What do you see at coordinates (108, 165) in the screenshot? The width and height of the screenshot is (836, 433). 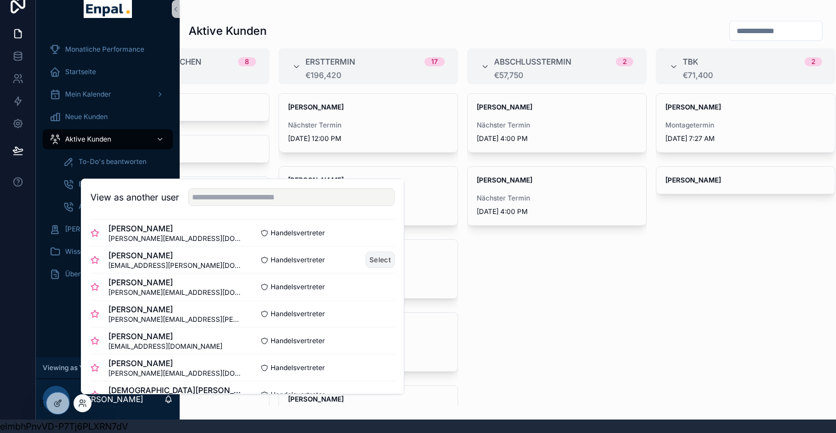 I see `div: scrollable content` at bounding box center [108, 165].